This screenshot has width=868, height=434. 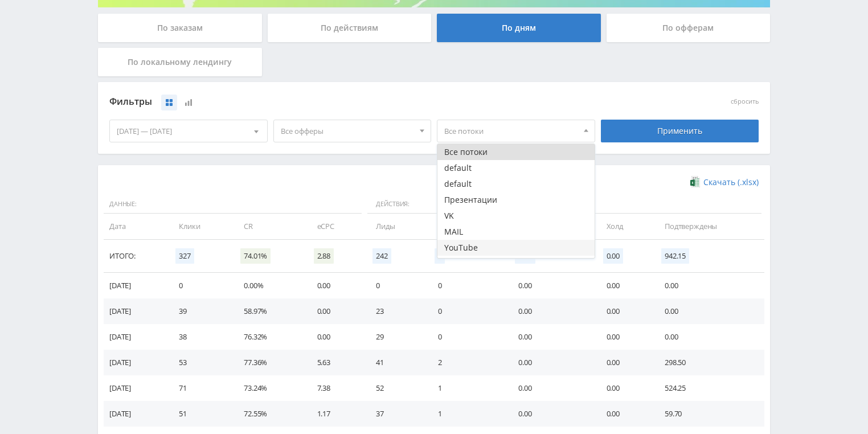 What do you see at coordinates (268, 286) in the screenshot?
I see `td: 0.00%` at bounding box center [268, 286].